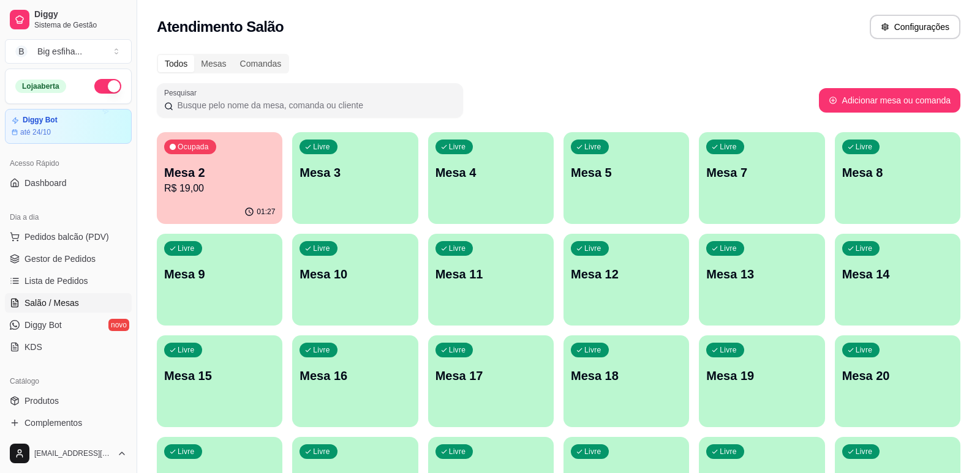 This screenshot has height=473, width=980. Describe the element at coordinates (68, 347) in the screenshot. I see `a: KDS` at that location.